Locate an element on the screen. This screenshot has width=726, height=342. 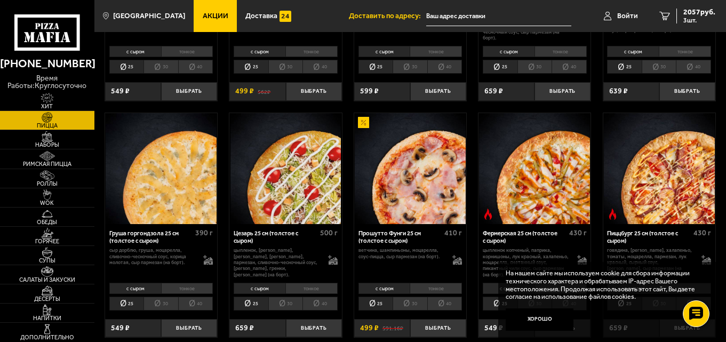
img: Цезарь 25 см (толстое с сыром) is located at coordinates (286, 169).